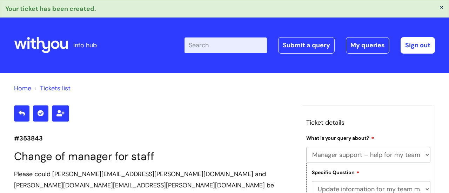 This screenshot has width=449, height=193. I want to click on label: What is your query about?, so click(340, 138).